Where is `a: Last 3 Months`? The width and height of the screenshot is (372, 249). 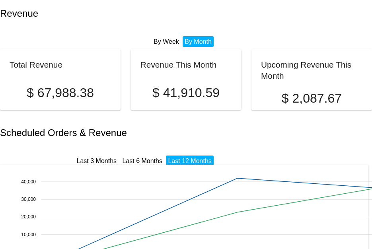 a: Last 3 Months is located at coordinates (97, 161).